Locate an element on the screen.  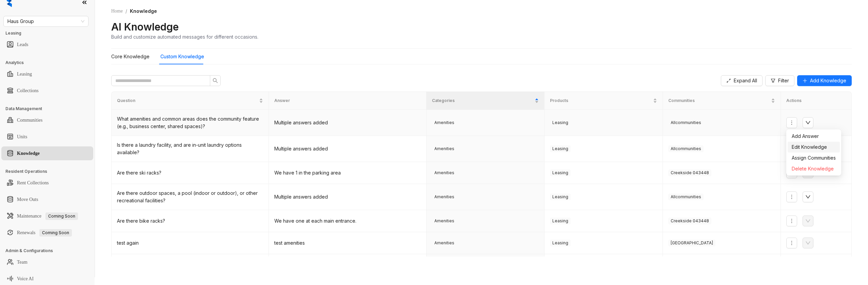
li: Renewals is located at coordinates (47, 233).